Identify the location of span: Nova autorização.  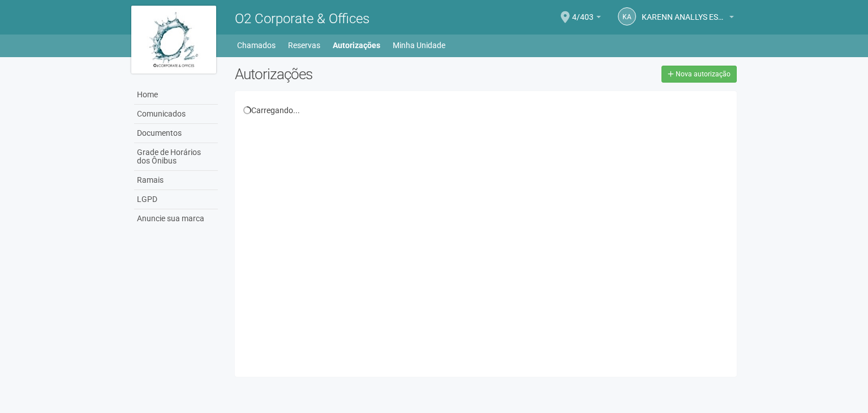
(702, 74).